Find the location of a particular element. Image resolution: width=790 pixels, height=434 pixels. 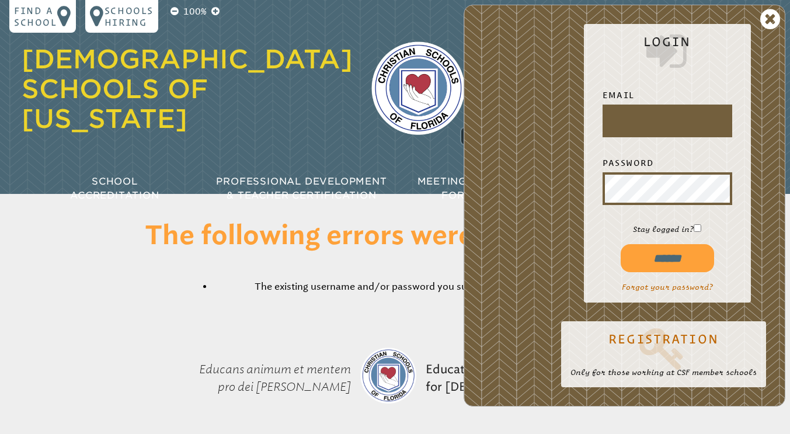

span: Professional Development & Teacher Certification is located at coordinates (301, 188).